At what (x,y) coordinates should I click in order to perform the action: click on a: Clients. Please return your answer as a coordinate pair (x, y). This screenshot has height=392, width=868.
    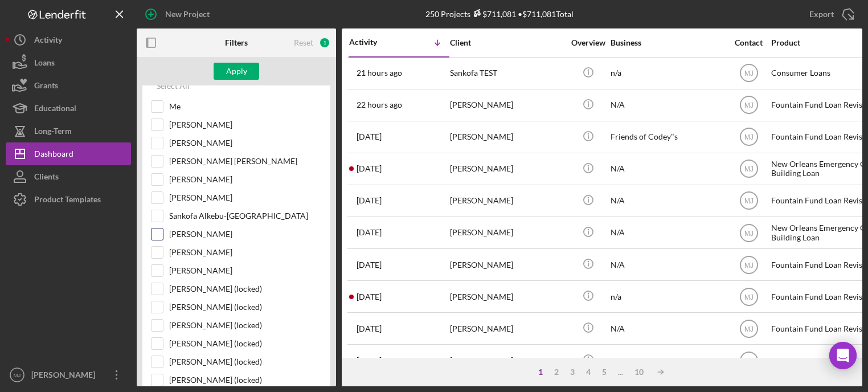
    Looking at the image, I should click on (68, 177).